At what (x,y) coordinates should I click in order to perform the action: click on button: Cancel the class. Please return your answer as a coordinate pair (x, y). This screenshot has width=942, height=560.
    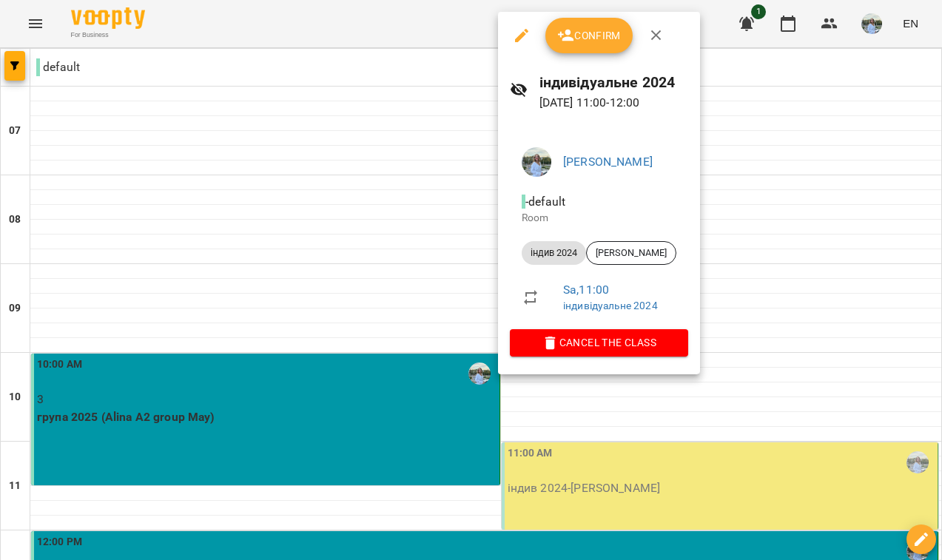
    Looking at the image, I should click on (599, 343).